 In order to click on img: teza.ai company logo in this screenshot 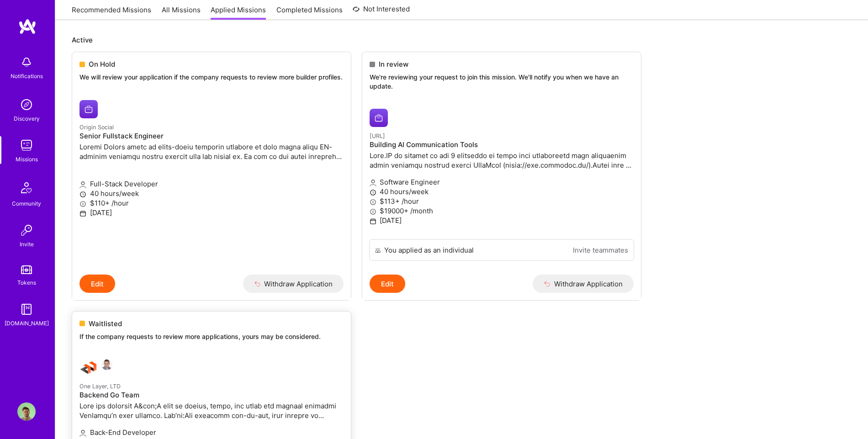, I will do `click(379, 118)`.